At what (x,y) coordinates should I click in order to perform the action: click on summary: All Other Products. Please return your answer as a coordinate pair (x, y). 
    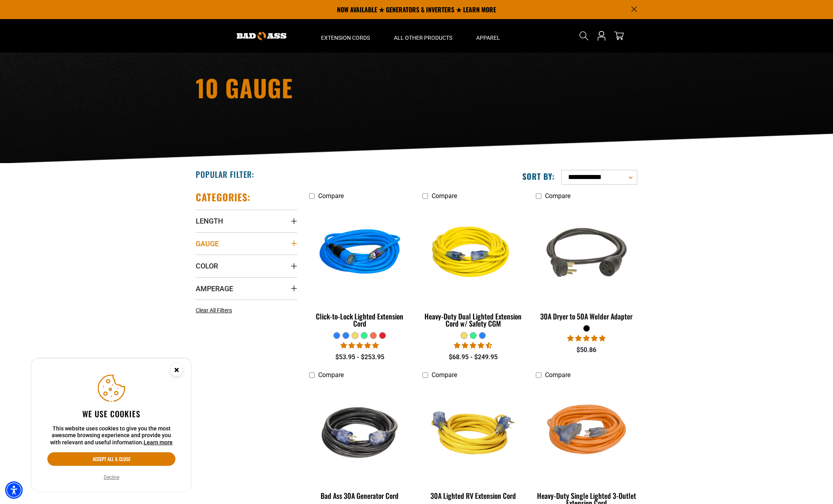
    Looking at the image, I should click on (422, 36).